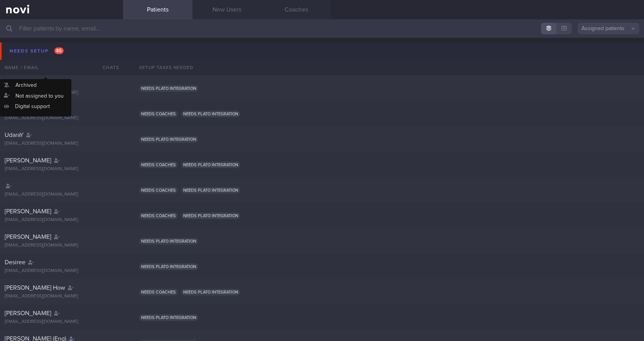 Image resolution: width=644 pixels, height=341 pixels. What do you see at coordinates (59, 51) in the screenshot?
I see `span: 85` at bounding box center [59, 51].